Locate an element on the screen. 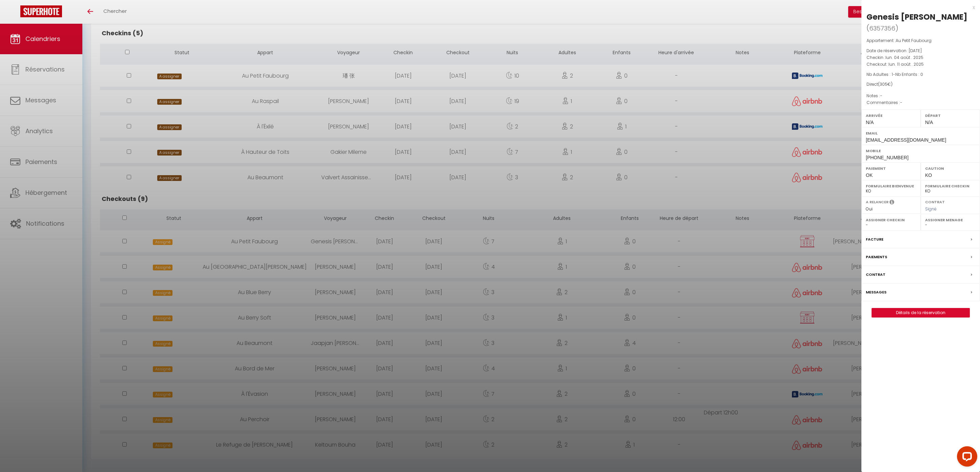 Image resolution: width=980 pixels, height=472 pixels. label: Caution is located at coordinates (950, 168).